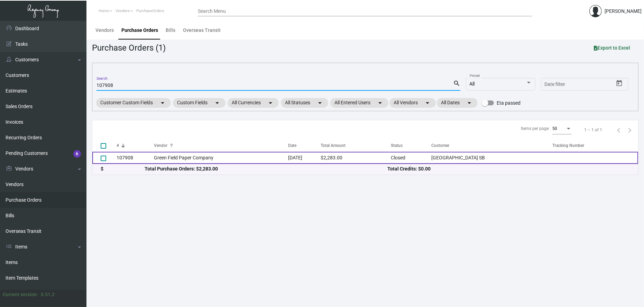 This screenshot has height=307, width=644. I want to click on td: Green Field Paper Company, so click(221, 158).